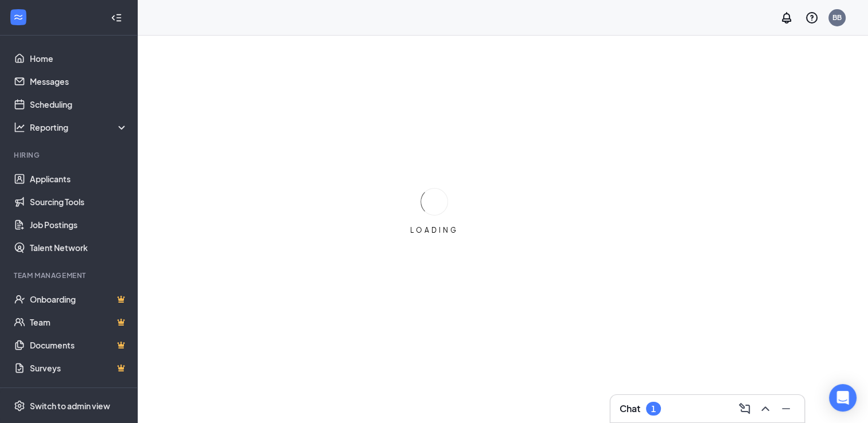 The height and width of the screenshot is (423, 868). What do you see at coordinates (79, 81) in the screenshot?
I see `a: Messages` at bounding box center [79, 81].